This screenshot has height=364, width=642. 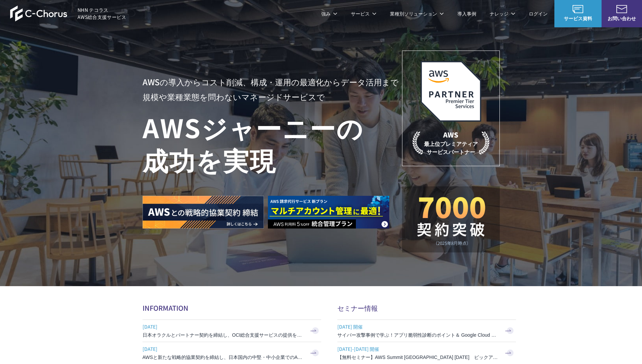 What do you see at coordinates (622, 9) in the screenshot?
I see `img: お問い合わせ` at bounding box center [622, 9].